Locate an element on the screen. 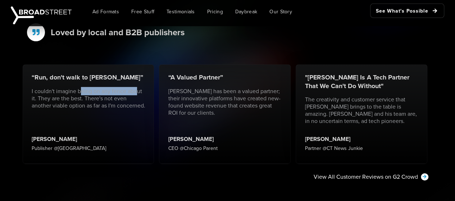 The image size is (455, 201). p: Partner @CT News Junkie is located at coordinates (333, 148).